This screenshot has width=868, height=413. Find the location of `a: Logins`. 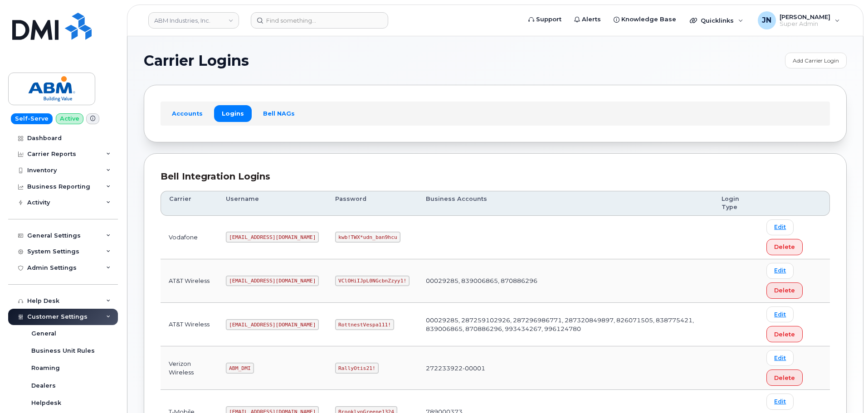

a: Logins is located at coordinates (233, 113).